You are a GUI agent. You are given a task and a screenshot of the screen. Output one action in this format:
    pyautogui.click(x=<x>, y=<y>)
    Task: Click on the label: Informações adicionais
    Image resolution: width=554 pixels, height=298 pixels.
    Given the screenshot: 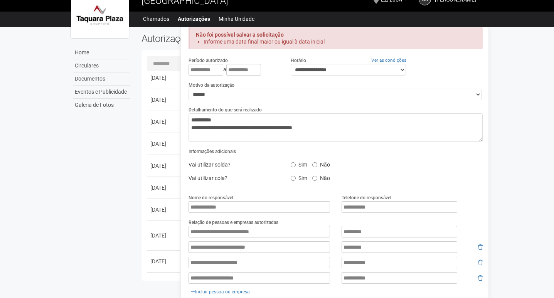 What is the action you would take?
    pyautogui.click(x=212, y=152)
    